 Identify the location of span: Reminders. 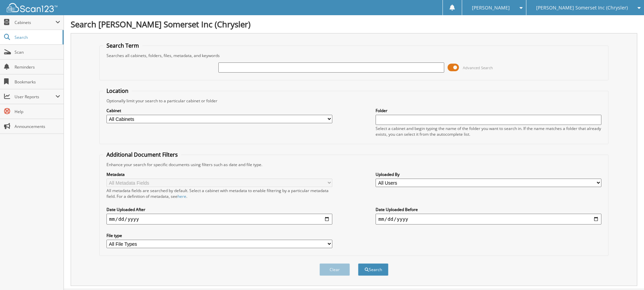
(37, 67).